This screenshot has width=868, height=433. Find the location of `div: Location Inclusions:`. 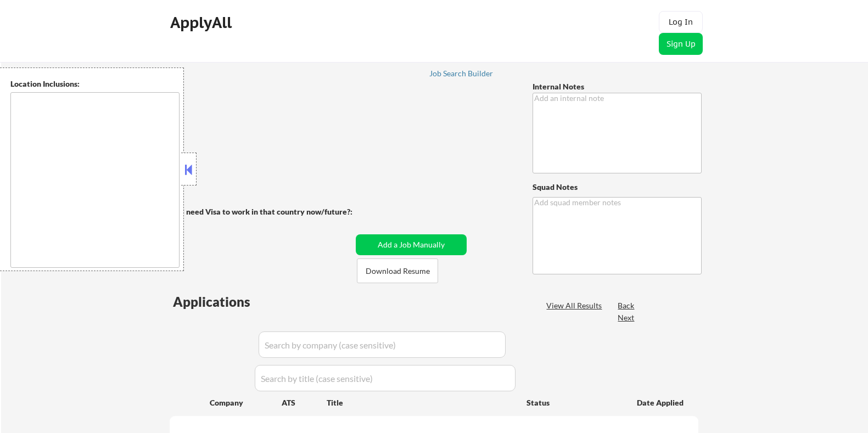

div: Location Inclusions: is located at coordinates (95, 84).